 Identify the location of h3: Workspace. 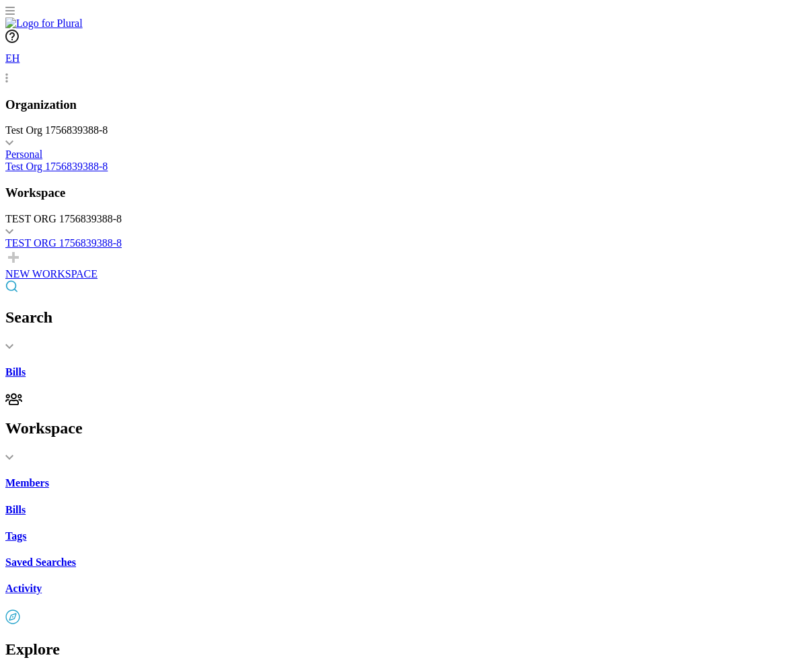
(404, 193).